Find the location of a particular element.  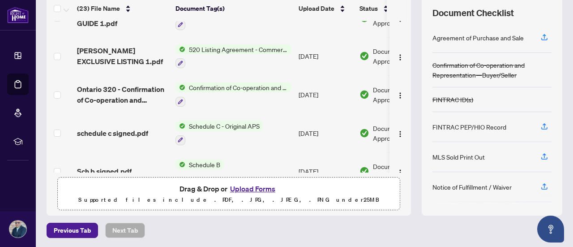

span: Sch b signed.pdf is located at coordinates (104, 171).